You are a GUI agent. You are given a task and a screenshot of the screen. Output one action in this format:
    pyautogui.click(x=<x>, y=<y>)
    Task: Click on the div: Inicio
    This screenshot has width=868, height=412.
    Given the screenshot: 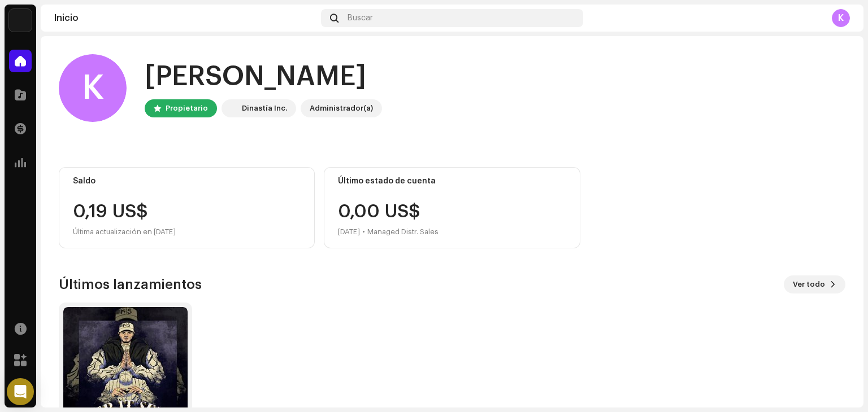 What is the action you would take?
    pyautogui.click(x=185, y=18)
    